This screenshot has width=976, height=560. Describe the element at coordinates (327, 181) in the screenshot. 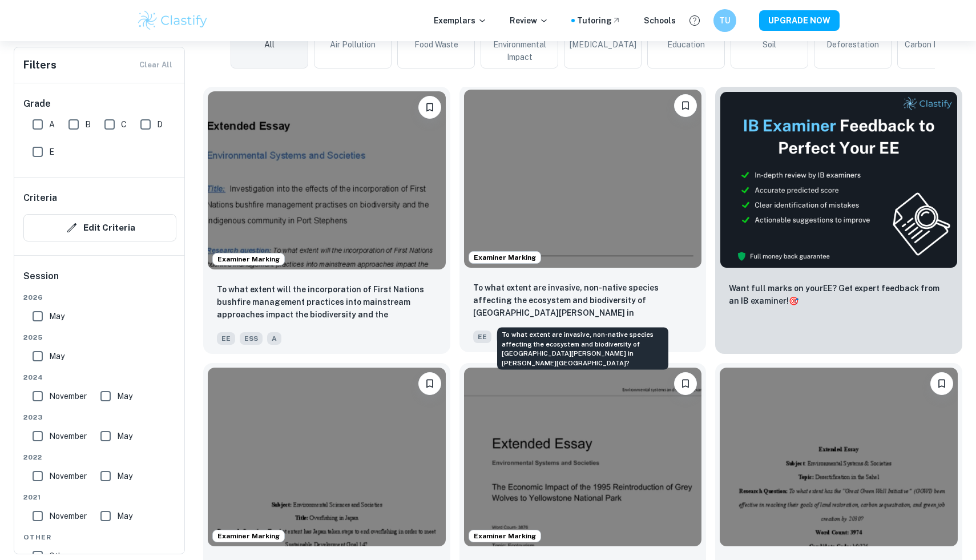

I see `img: ESS EE example thumbnail: To what extent will the incorporation of` at that location.